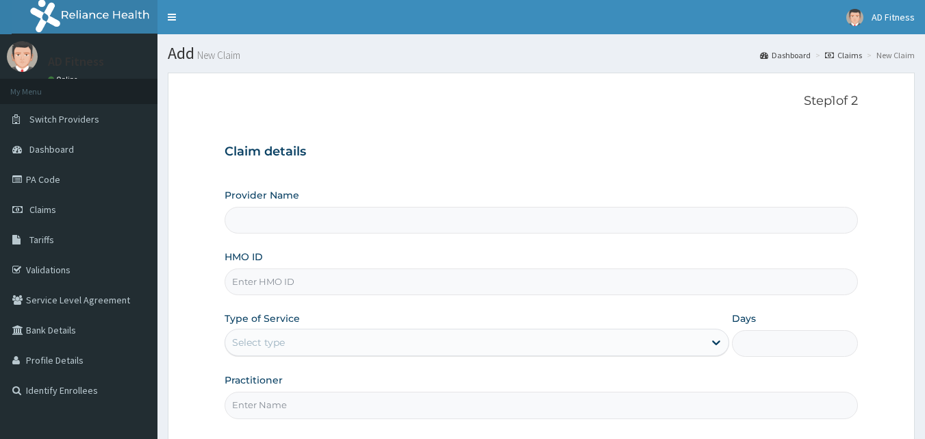  Describe the element at coordinates (785, 55) in the screenshot. I see `a: Dashboard` at that location.